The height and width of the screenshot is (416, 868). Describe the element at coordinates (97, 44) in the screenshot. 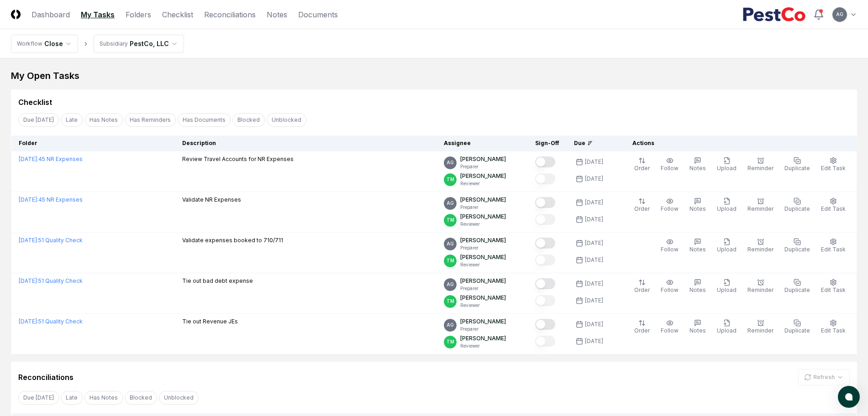

I see `nav: breadcrumb` at that location.